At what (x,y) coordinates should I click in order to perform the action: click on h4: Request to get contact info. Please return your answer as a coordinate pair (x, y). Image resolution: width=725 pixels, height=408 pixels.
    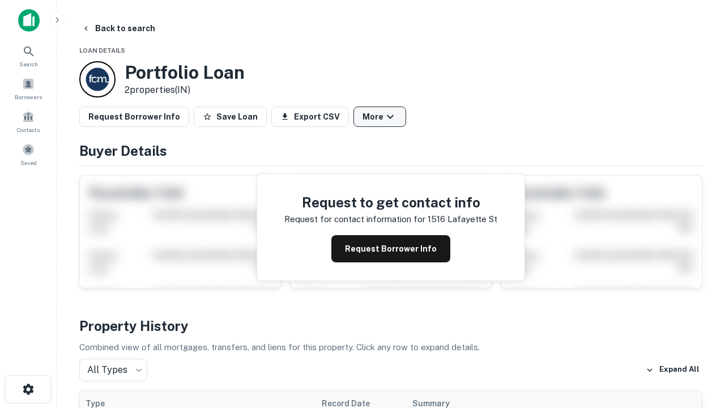
    Looking at the image, I should click on (391, 202).